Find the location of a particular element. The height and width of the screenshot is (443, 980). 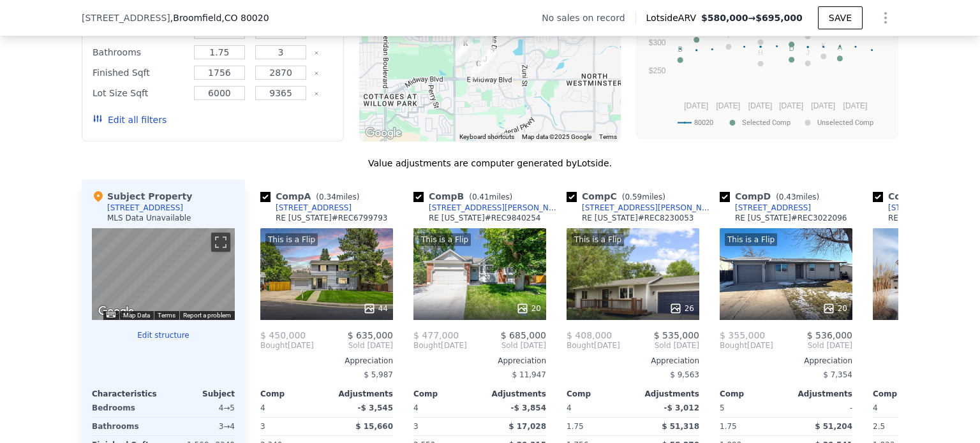

span: $ 51,318 is located at coordinates (680, 427).